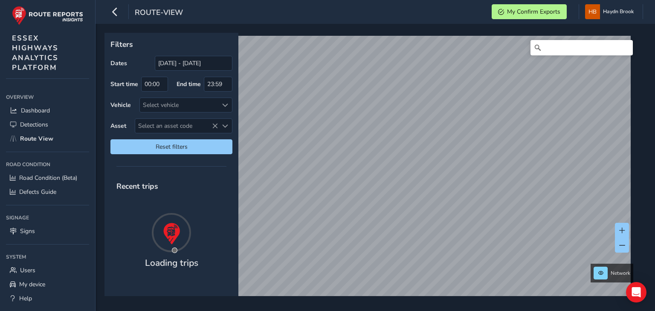 The height and width of the screenshot is (311, 655). What do you see at coordinates (47, 284) in the screenshot?
I see `a: My device` at bounding box center [47, 284].